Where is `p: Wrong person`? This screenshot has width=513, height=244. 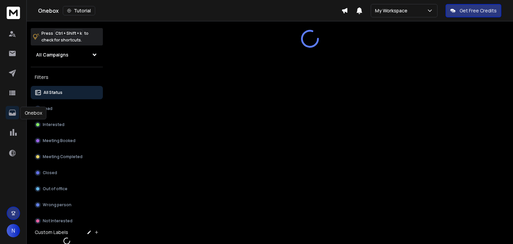
p: Wrong person is located at coordinates (57, 205).